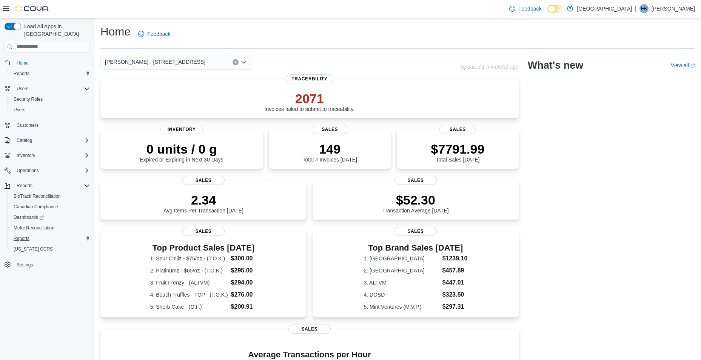 The image size is (701, 360). I want to click on div: Expired or Expiring in Next 30 Days, so click(182, 152).